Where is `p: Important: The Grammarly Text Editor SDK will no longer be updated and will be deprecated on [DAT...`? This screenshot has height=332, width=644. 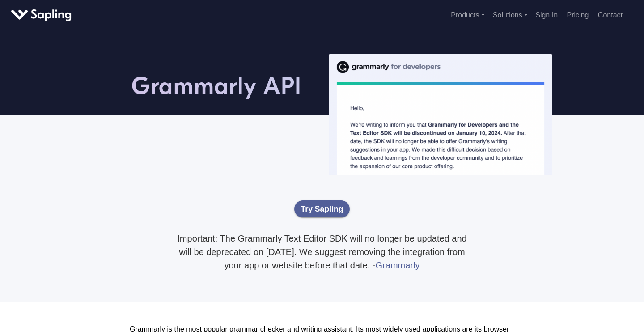 p: Important: The Grammarly Text Editor SDK will no longer be updated and will be deprecated on [DAT... is located at coordinates (322, 251).